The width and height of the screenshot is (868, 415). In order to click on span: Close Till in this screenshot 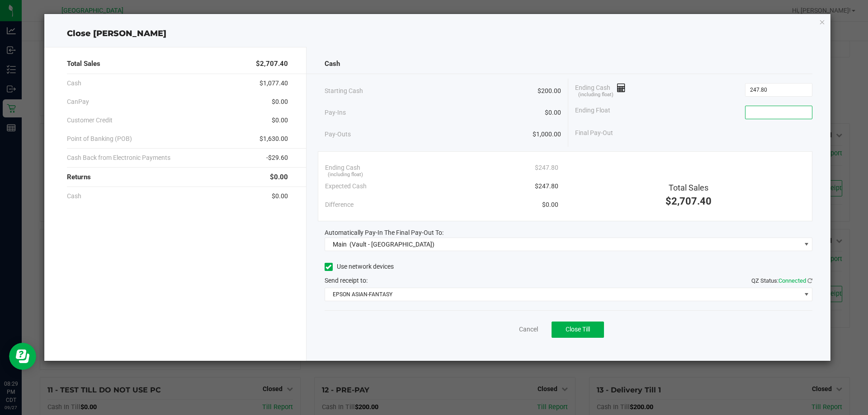, I will do `click(578, 329)`.